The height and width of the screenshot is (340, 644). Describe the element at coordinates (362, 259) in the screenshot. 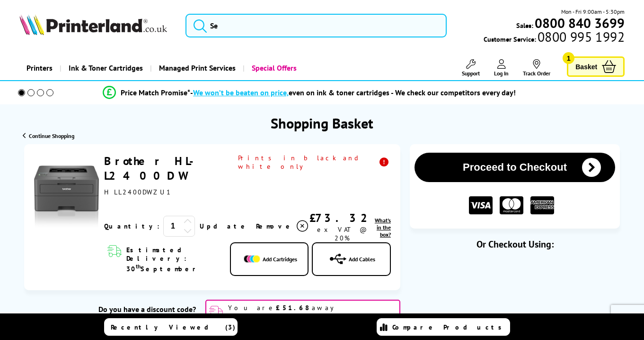

I see `span: Add Cables` at that location.